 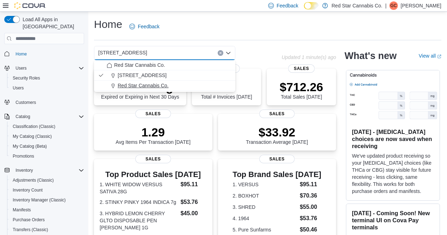 What do you see at coordinates (47, 190) in the screenshot?
I see `button: Inventory Count` at bounding box center [47, 190].